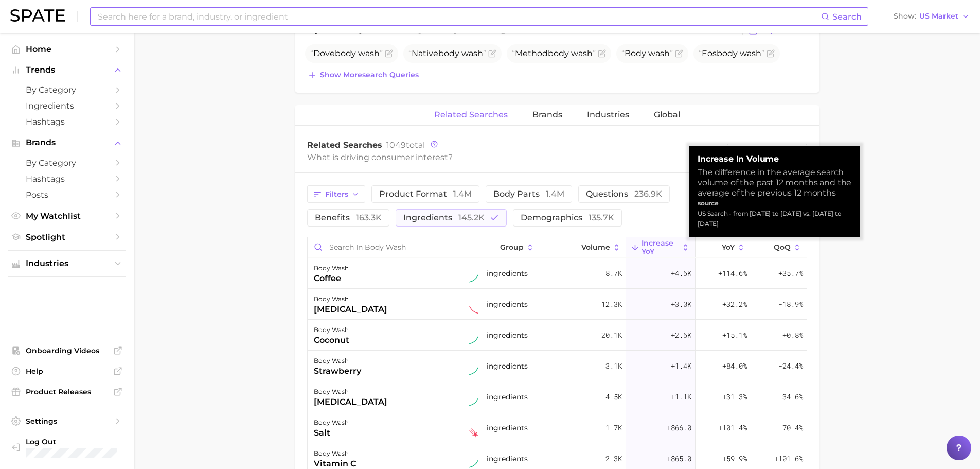 Image resolution: width=980 pixels, height=469 pixels. What do you see at coordinates (67, 70) in the screenshot?
I see `button: Trends` at bounding box center [67, 70].